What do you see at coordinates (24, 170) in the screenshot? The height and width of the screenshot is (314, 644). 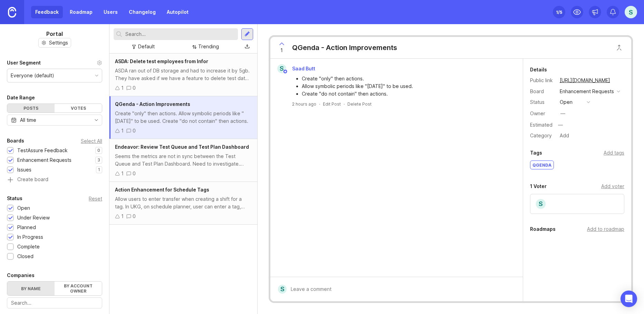 I see `div: Issues` at bounding box center [24, 170].